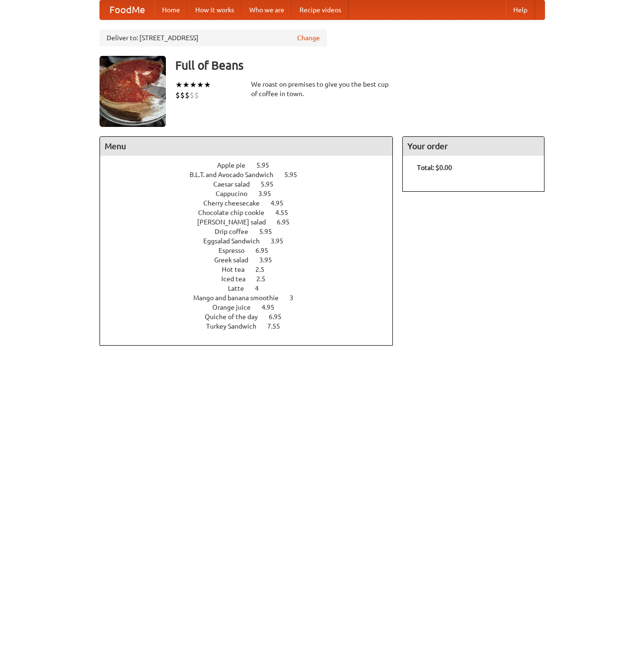 The width and height of the screenshot is (644, 670). I want to click on a: Home, so click(171, 10).